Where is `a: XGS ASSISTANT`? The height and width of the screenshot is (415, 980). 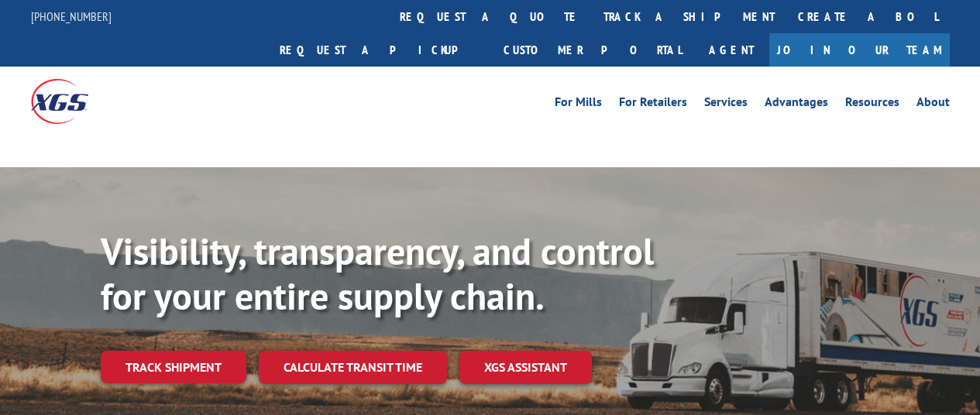 a: XGS ASSISTANT is located at coordinates (525, 367).